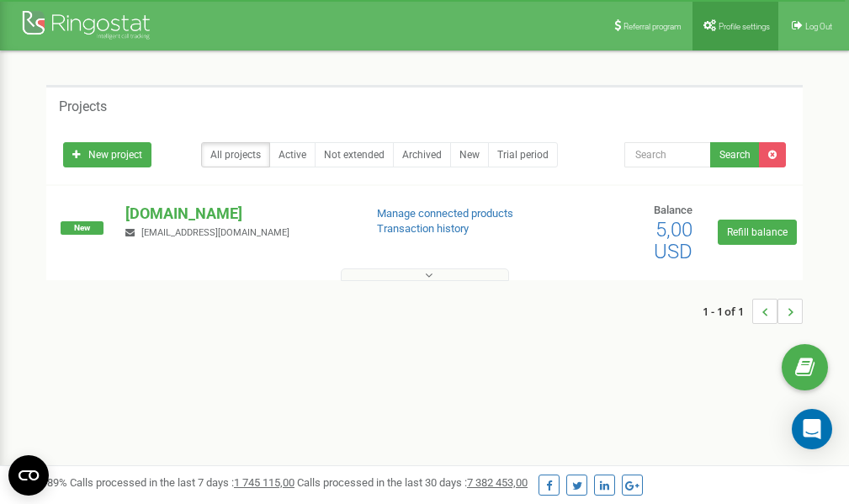  What do you see at coordinates (819, 26) in the screenshot?
I see `span: Log Out` at bounding box center [819, 26].